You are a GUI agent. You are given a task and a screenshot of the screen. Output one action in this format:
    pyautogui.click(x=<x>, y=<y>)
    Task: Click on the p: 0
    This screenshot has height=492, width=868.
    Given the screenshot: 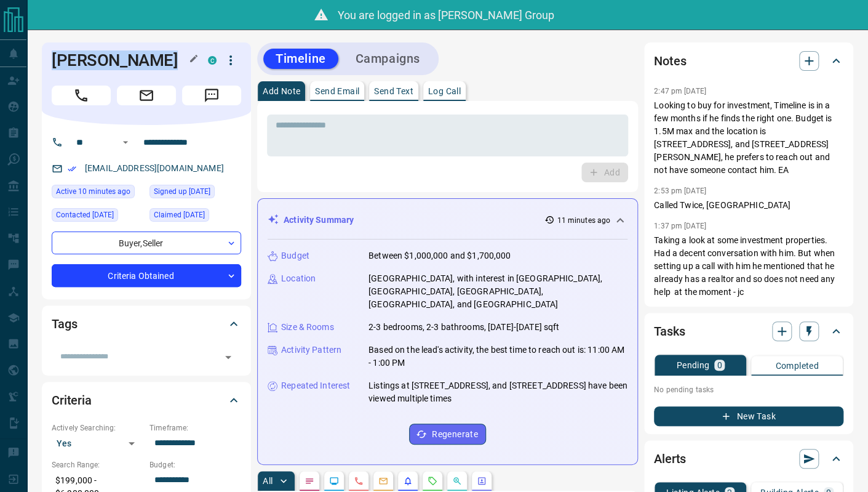 What is the action you would take?
    pyautogui.click(x=719, y=365)
    